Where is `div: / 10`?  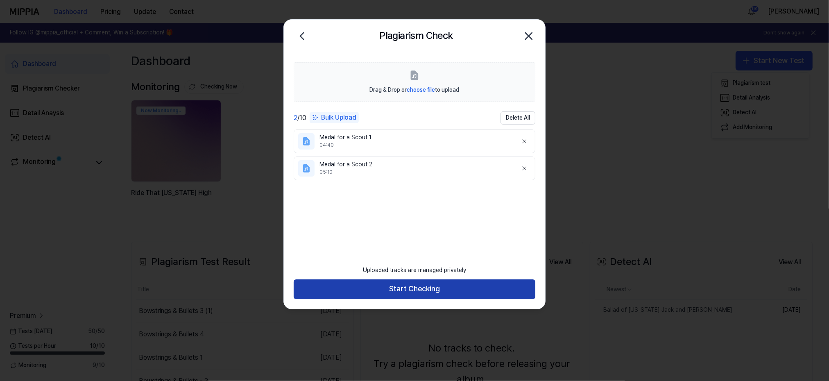
div: / 10 is located at coordinates (300, 118).